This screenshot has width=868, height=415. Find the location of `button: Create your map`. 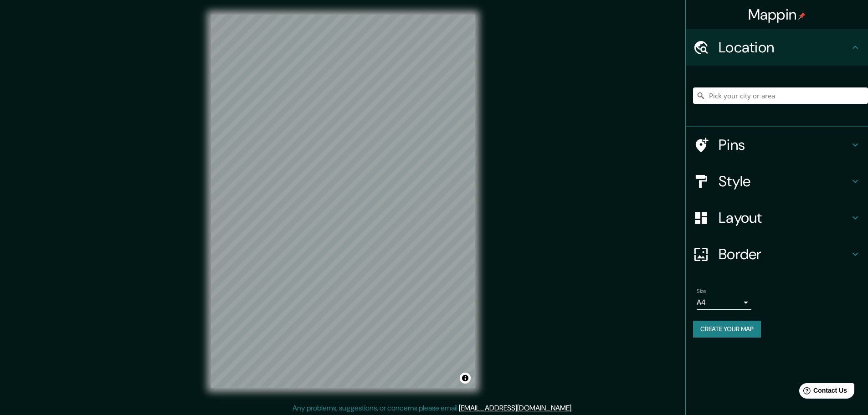

button: Create your map is located at coordinates (727, 329).